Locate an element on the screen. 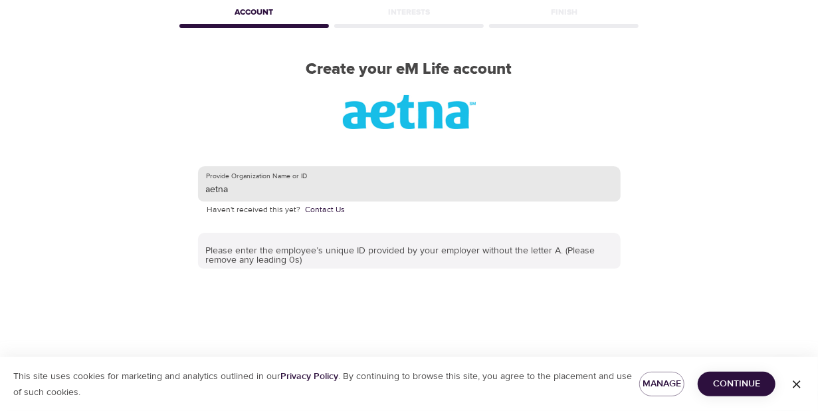 This screenshot has width=818, height=411. span: Manage is located at coordinates (662, 384).